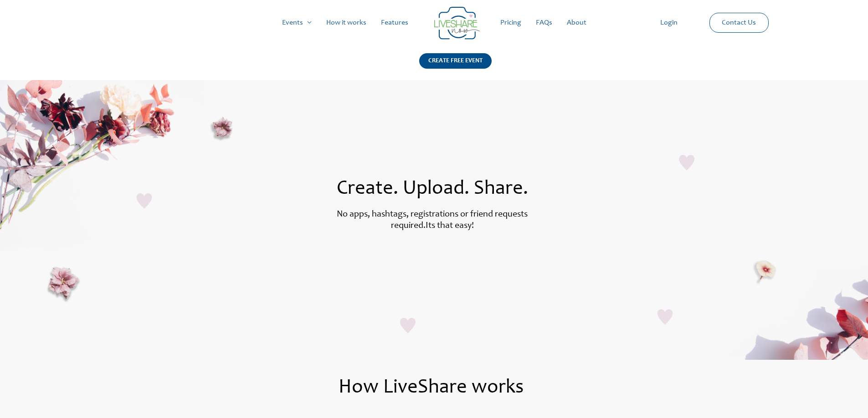 Image resolution: width=868 pixels, height=418 pixels. Describe the element at coordinates (432, 190) in the screenshot. I see `span: Create. Upload. Share.` at that location.